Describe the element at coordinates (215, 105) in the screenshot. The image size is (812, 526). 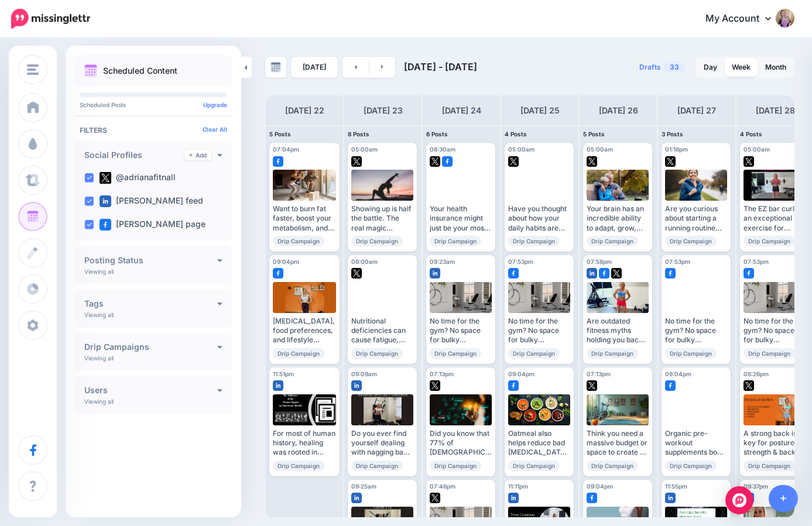
I see `a: Upgrade` at that location.